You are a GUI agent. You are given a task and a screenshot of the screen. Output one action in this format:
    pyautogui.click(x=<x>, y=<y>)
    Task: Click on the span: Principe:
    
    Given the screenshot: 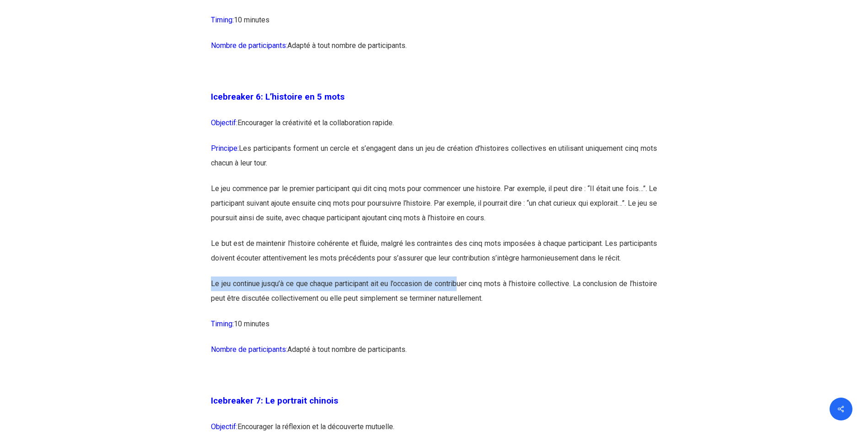 What is the action you would take?
    pyautogui.click(x=225, y=148)
    